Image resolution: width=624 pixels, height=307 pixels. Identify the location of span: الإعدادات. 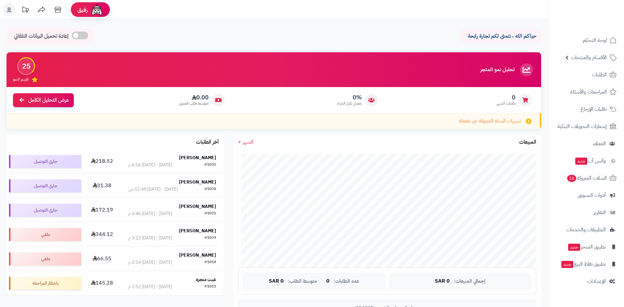
(597, 282).